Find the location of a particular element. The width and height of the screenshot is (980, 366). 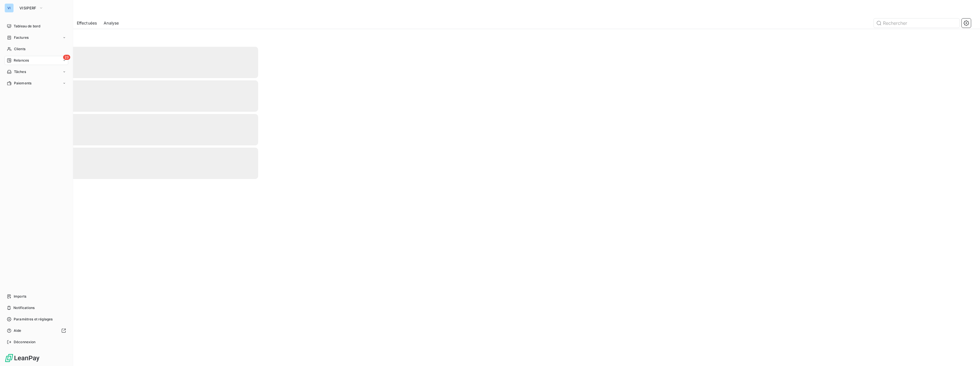

span: Imports is located at coordinates (20, 297).